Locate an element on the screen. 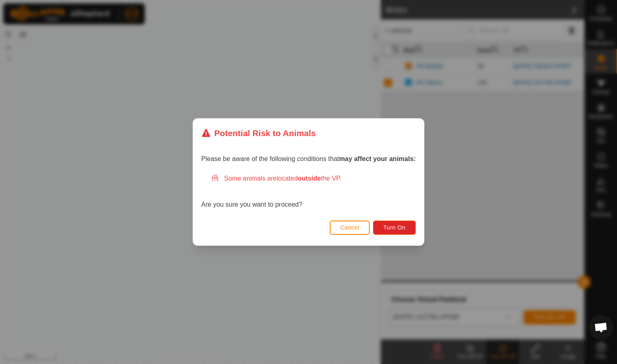 The width and height of the screenshot is (617, 364). span: located the VP. is located at coordinates (309, 179).